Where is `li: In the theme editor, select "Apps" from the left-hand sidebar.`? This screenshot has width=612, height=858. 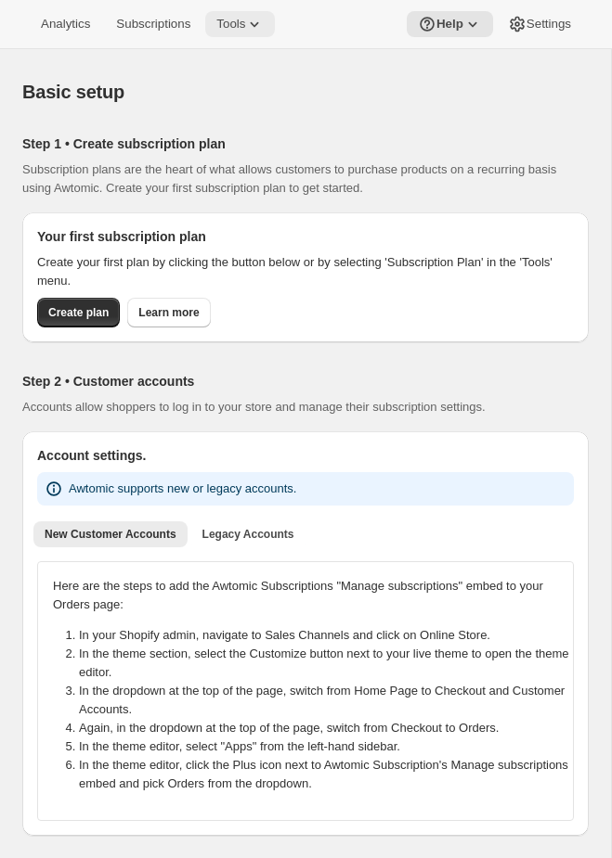 li: In the theme editor, select "Apps" from the left-hand sidebar. is located at coordinates (324, 747).